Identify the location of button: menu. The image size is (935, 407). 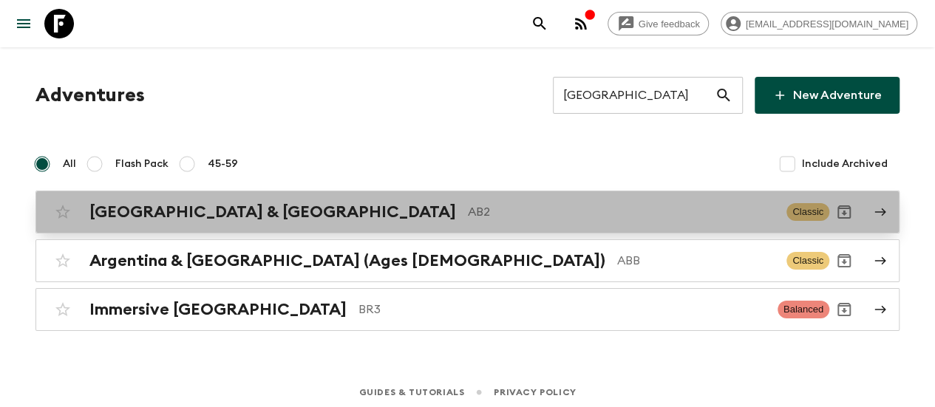
(24, 24).